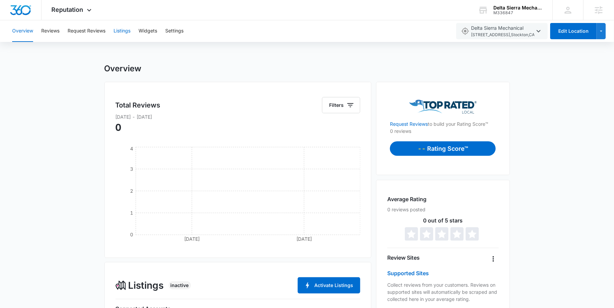 The width and height of the screenshot is (614, 308). What do you see at coordinates (94, 42) in the screenshot?
I see `div: Keywords by Traffic` at bounding box center [94, 42].